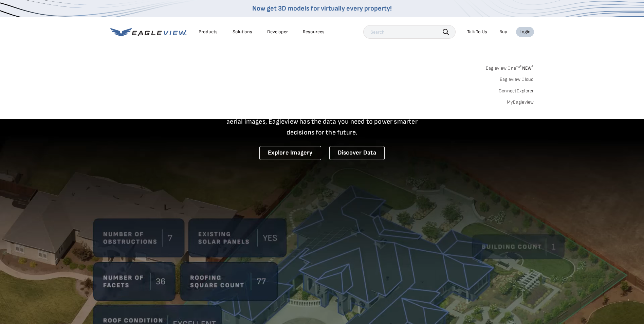 This screenshot has width=644, height=324. I want to click on div: Login, so click(525, 32).